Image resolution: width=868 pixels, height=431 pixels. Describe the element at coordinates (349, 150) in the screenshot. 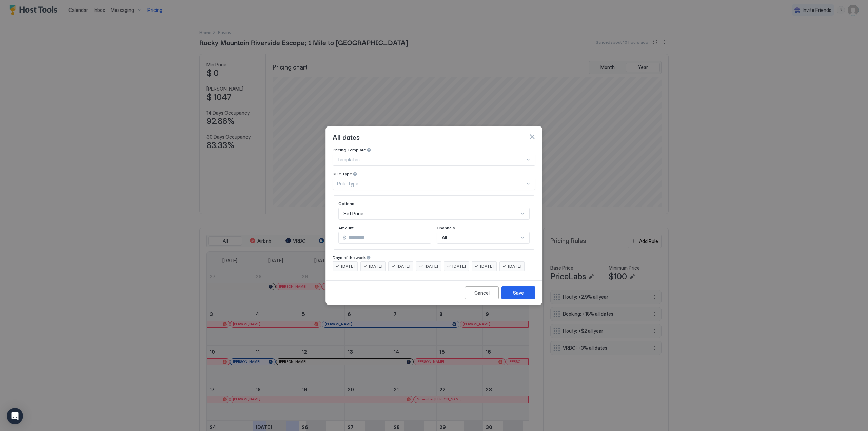

I see `span: Pricing Template` at that location.